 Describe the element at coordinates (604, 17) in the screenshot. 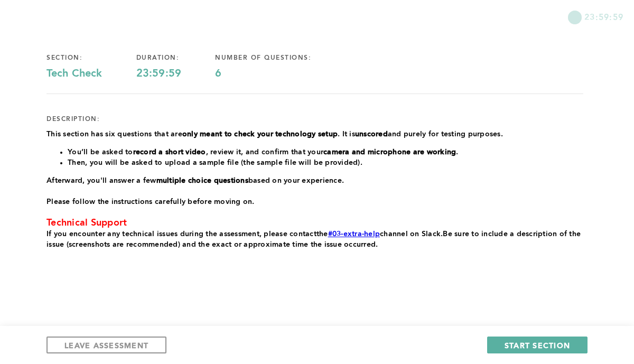

I see `span: 23:59:59` at that location.